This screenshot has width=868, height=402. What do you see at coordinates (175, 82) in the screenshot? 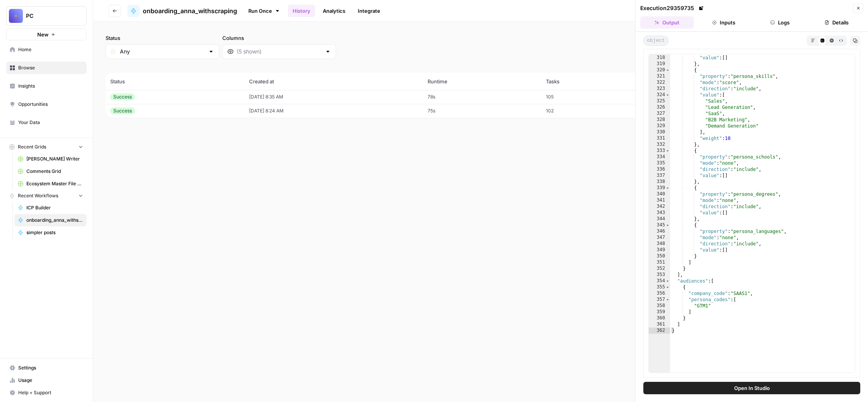
I see `th: Status` at bounding box center [175, 82].